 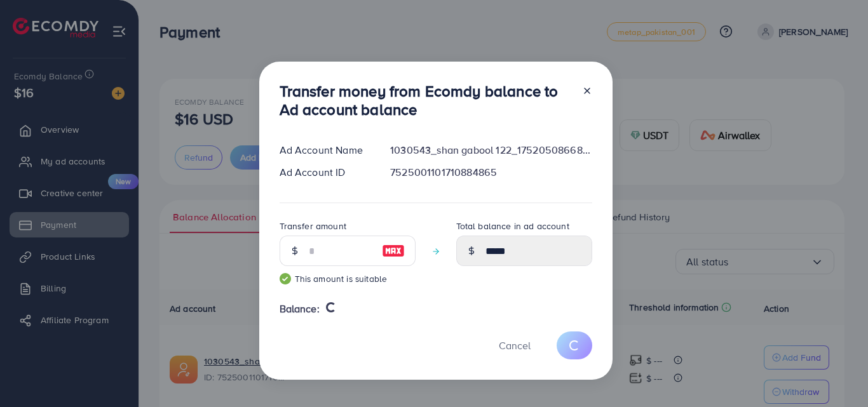 I want to click on button: Cancel, so click(x=515, y=345).